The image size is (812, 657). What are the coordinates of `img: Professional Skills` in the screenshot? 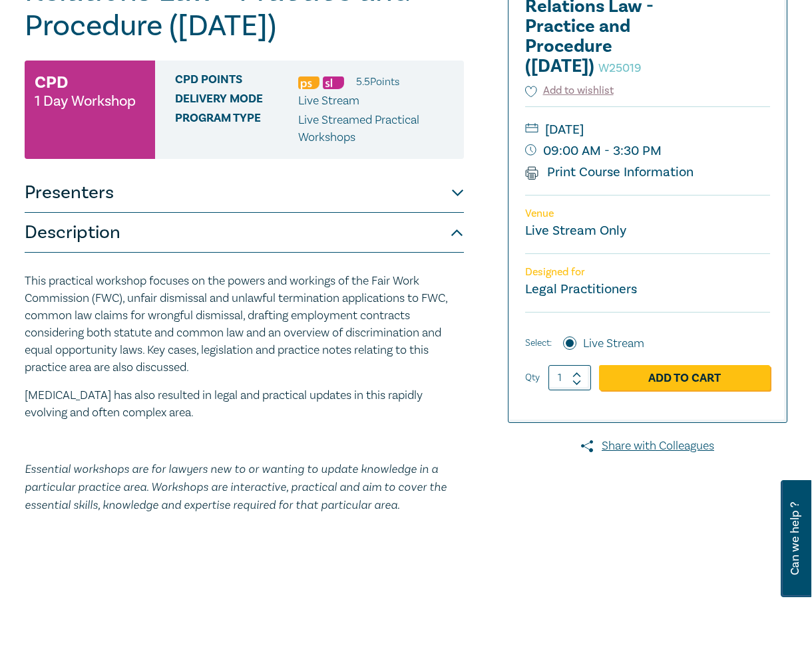 It's located at (309, 82).